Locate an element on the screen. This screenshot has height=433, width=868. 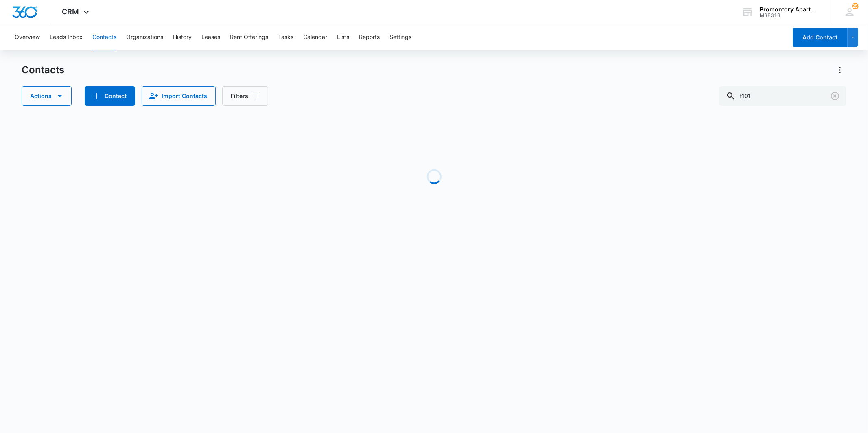
button: Import Contacts is located at coordinates (178, 96).